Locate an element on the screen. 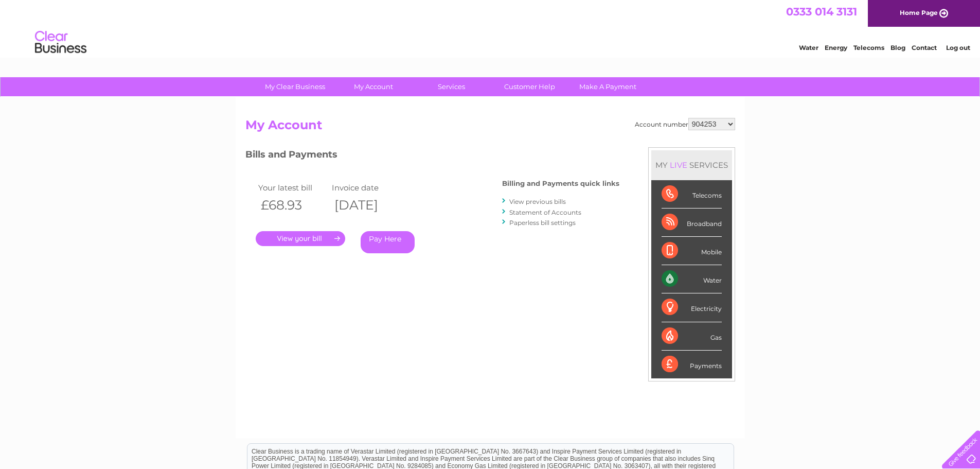 The width and height of the screenshot is (980, 469). a: Telecoms is located at coordinates (869, 47).